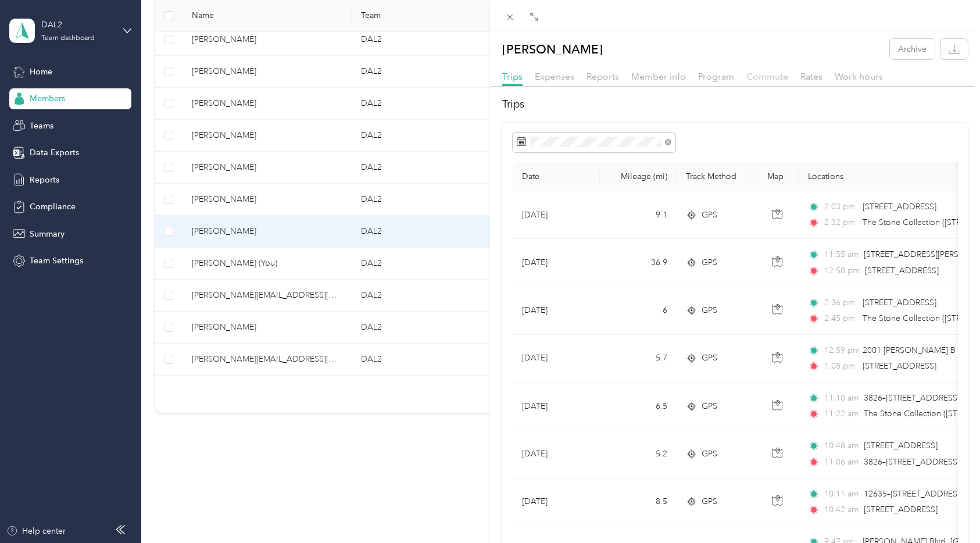 The image size is (980, 543). Describe the element at coordinates (638, 215) in the screenshot. I see `td: 9.1` at that location.